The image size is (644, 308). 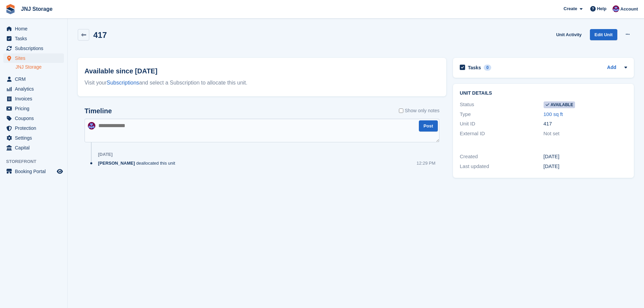 What do you see at coordinates (426, 163) in the screenshot?
I see `div: 12:29 PM` at bounding box center [426, 163].